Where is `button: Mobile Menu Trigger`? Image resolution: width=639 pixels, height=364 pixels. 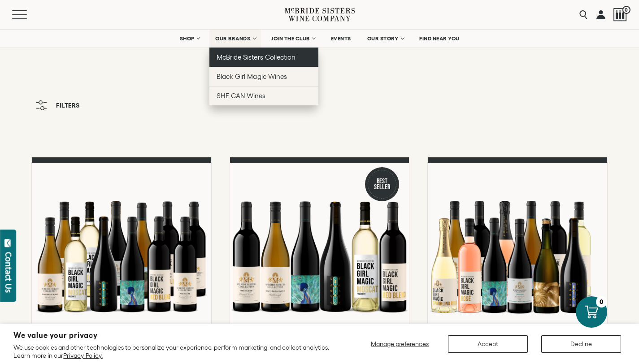 button: Mobile Menu Trigger is located at coordinates (28, 15).